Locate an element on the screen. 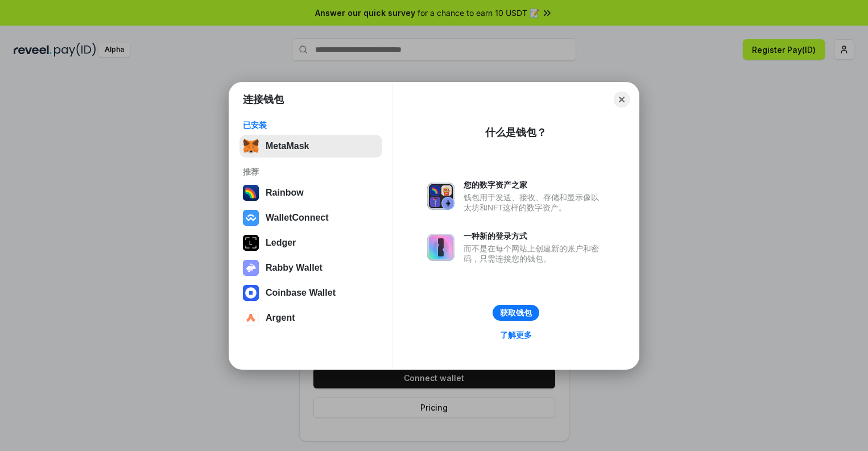 The height and width of the screenshot is (451, 868). div: Coinbase Wallet is located at coordinates (300, 293).